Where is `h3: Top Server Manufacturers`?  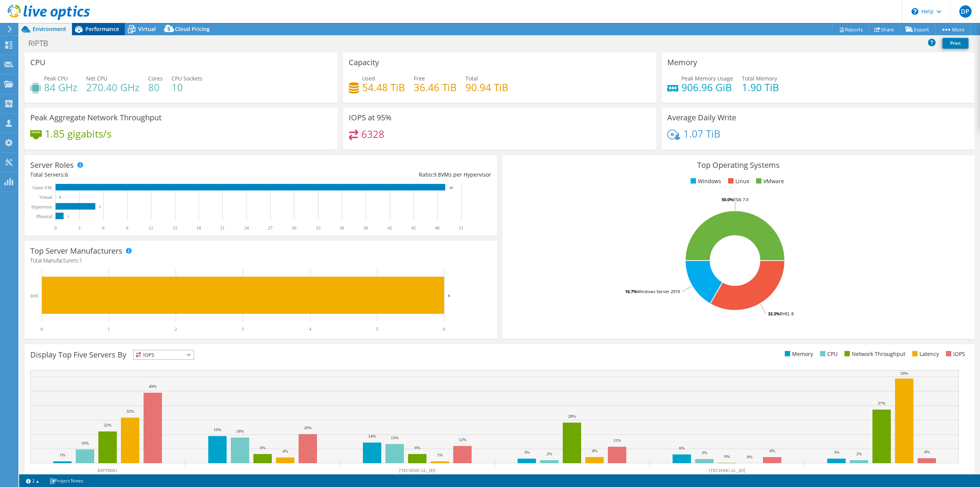 h3: Top Server Manufacturers is located at coordinates (76, 251).